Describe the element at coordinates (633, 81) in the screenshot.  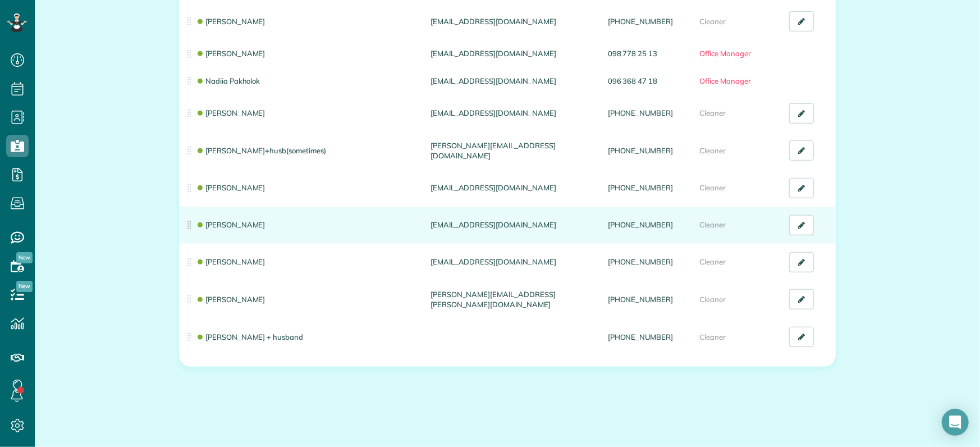
I see `a: 096 368 47 18` at that location.